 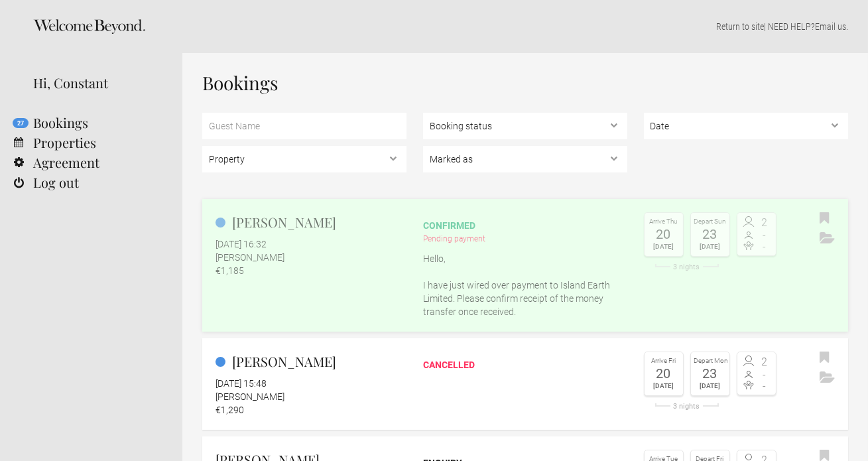 What do you see at coordinates (305, 126) in the screenshot?
I see `input: Guest Name` at bounding box center [305, 126].